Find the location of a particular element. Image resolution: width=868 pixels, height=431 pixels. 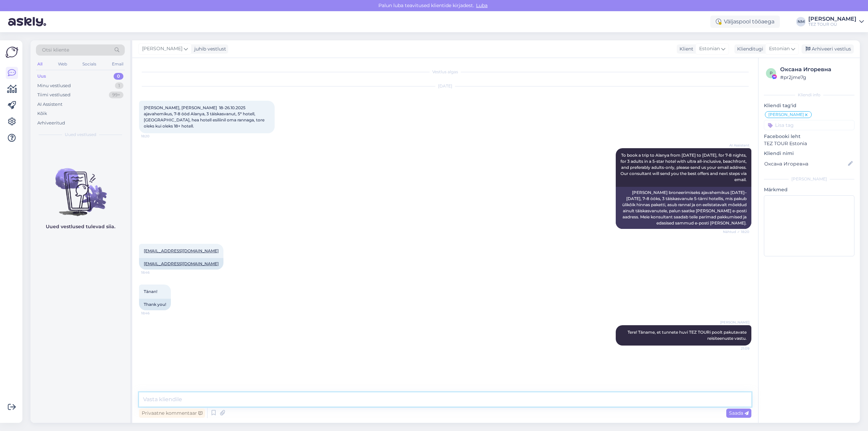

div: Tiimi vestlused is located at coordinates (54, 95).